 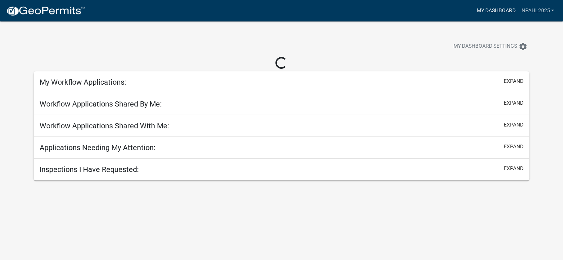 I want to click on a: My Dashboard, so click(x=496, y=11).